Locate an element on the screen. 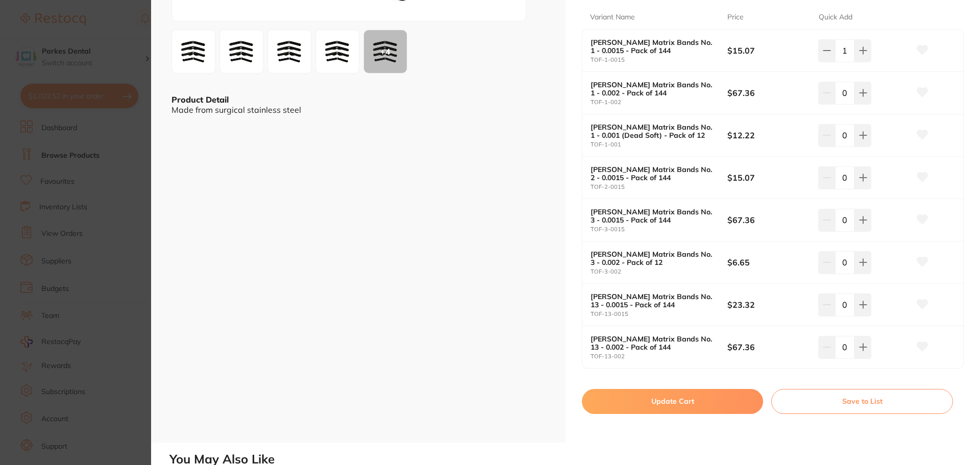  b: $23.32 is located at coordinates (769, 305).